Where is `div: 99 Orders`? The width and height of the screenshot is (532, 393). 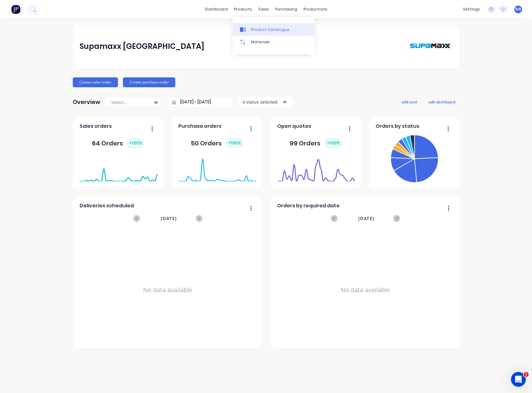
div: 99 Orders is located at coordinates (316, 143).